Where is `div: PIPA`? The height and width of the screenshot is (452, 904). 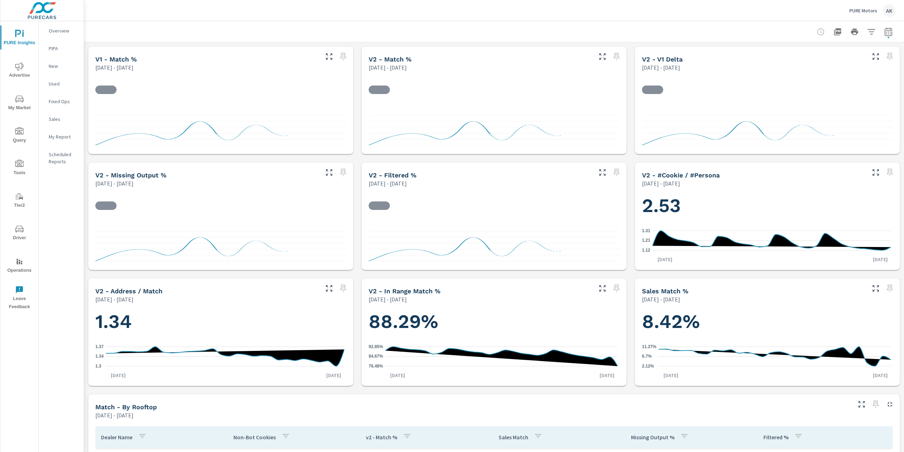 div: PIPA is located at coordinates (61, 48).